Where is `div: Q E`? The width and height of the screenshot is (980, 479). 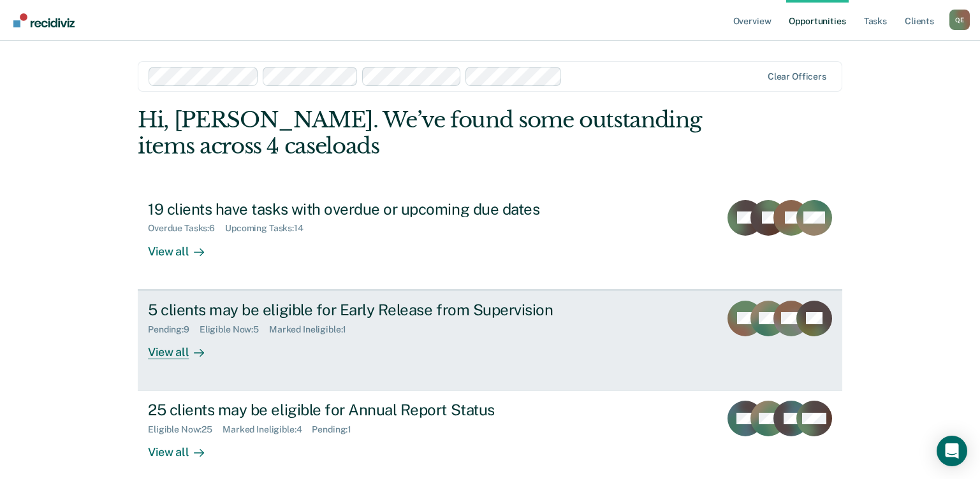 div: Q E is located at coordinates (960, 19).